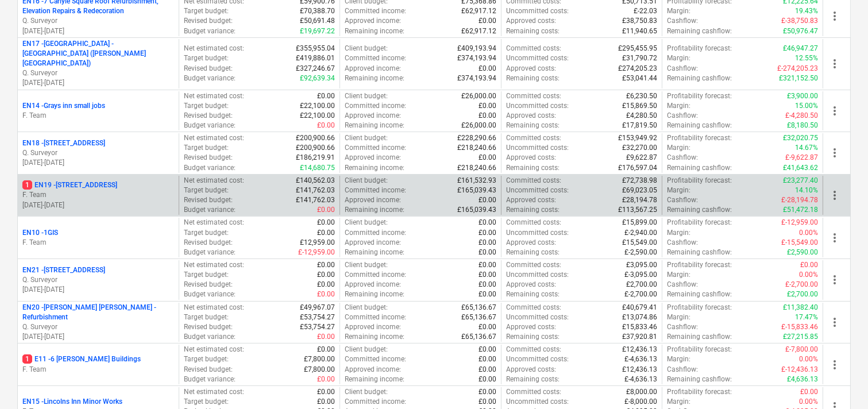 The width and height of the screenshot is (868, 409). I want to click on p: £9,622.87, so click(642, 157).